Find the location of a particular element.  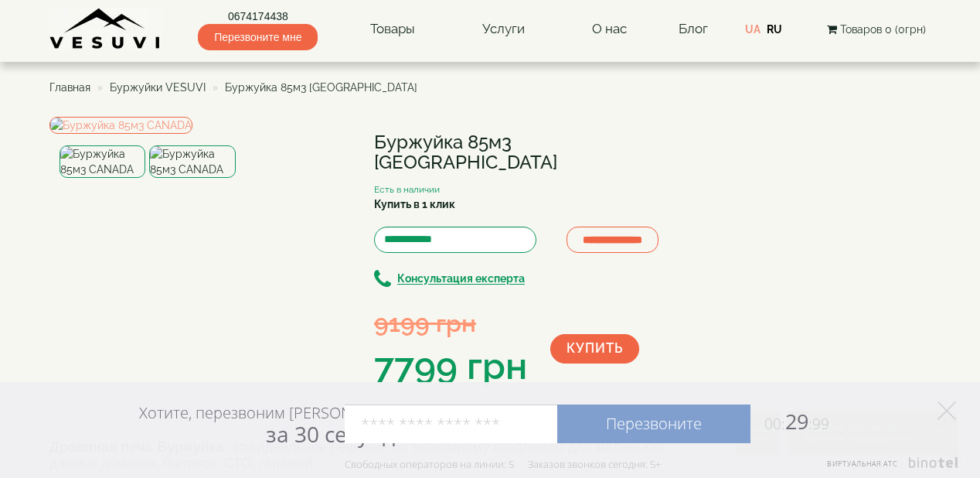

a: Блог is located at coordinates (693, 29).